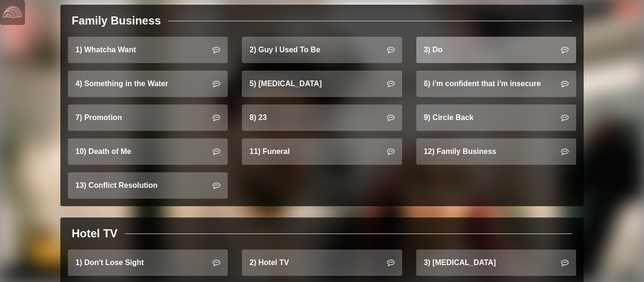 The width and height of the screenshot is (644, 282). What do you see at coordinates (148, 84) in the screenshot?
I see `a: 4) Something in the Water` at bounding box center [148, 84].